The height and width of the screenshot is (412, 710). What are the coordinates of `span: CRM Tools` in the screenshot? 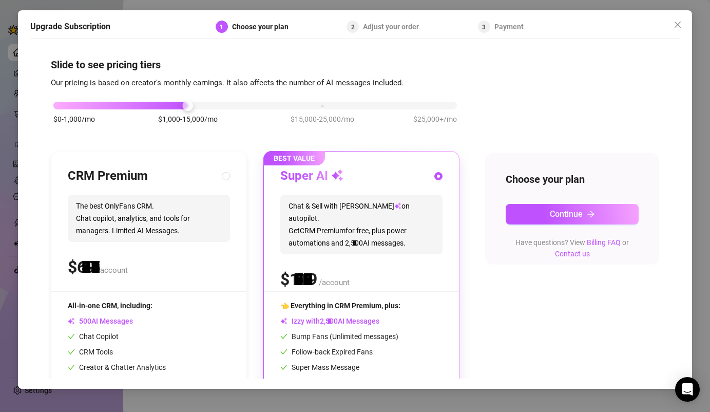 It's located at (90, 351).